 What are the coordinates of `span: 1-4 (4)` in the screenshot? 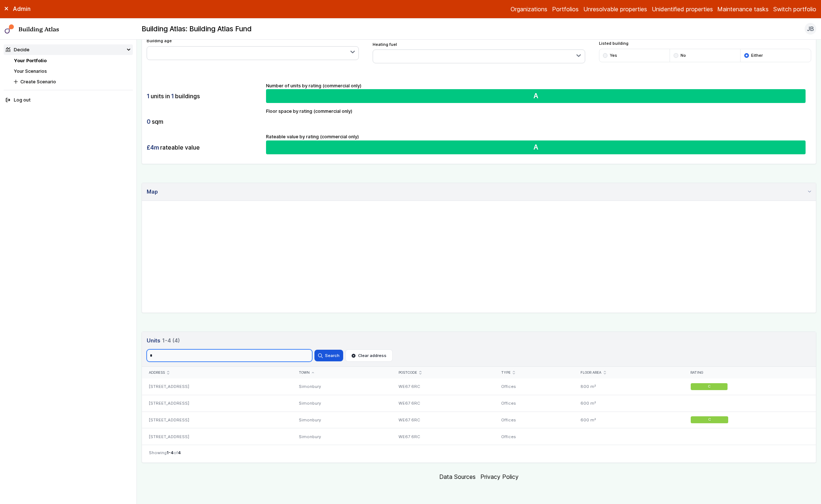 It's located at (171, 341).